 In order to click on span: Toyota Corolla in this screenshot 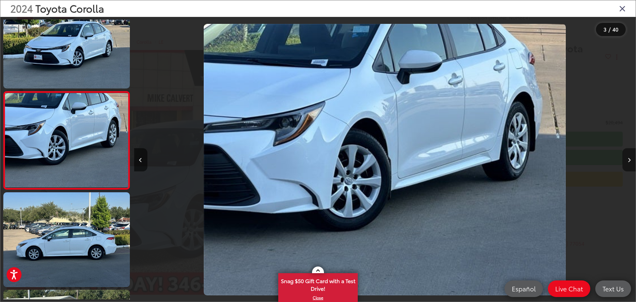, I will do `click(70, 8)`.